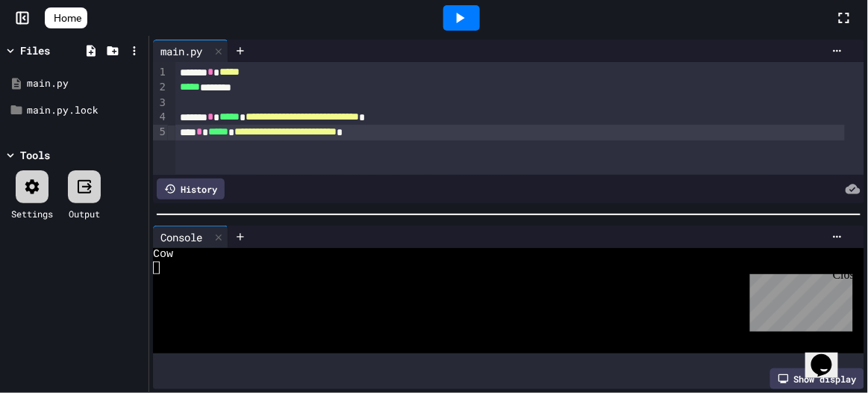 This screenshot has width=868, height=393. I want to click on div: Tools, so click(35, 155).